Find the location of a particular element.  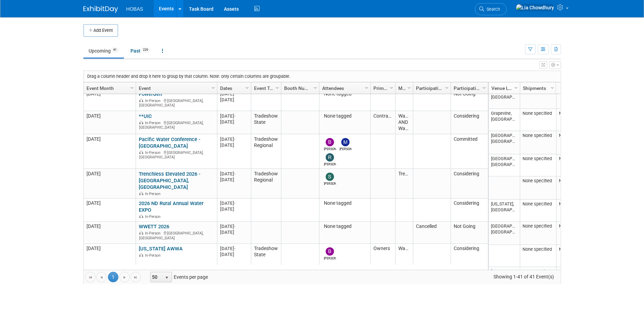

td: Tradeshow State is located at coordinates (266, 123).